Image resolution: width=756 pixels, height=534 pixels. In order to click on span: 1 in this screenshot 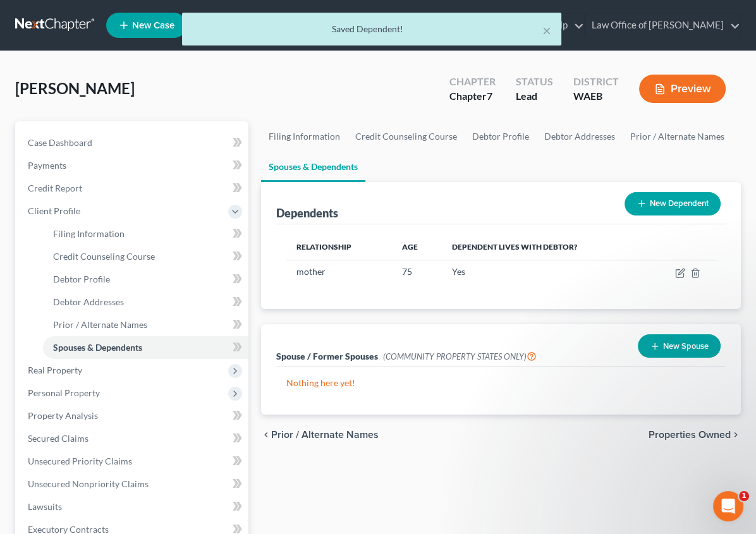, I will do `click(744, 497)`.